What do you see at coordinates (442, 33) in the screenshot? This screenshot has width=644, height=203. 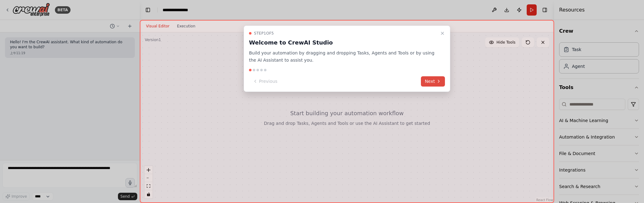 I see `button: Close walkthrough` at bounding box center [442, 33].